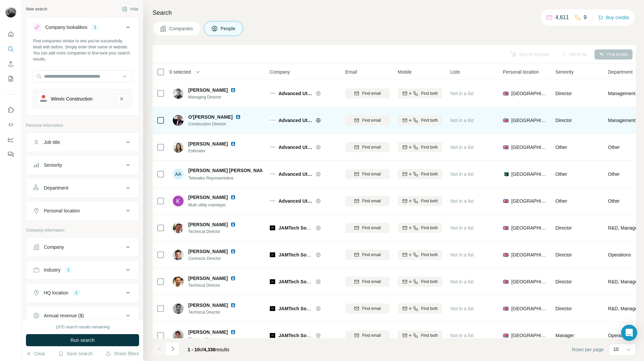  What do you see at coordinates (216, 339) in the screenshot?
I see `span: Planning Manager` at bounding box center [216, 339].